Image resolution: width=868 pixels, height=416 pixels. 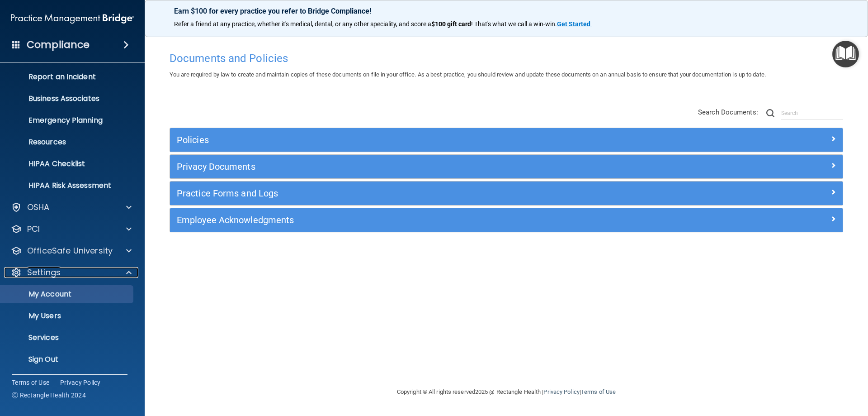 What do you see at coordinates (68, 185) in the screenshot?
I see `p: HIPAA Risk Assessment` at bounding box center [68, 185].